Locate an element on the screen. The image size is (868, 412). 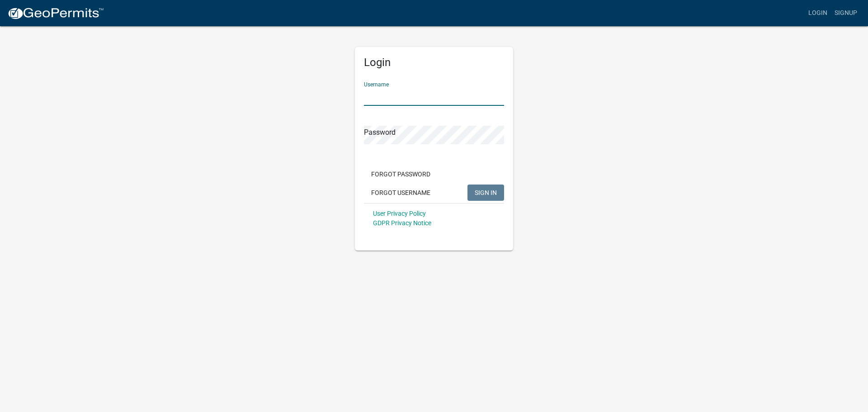
h5: Login is located at coordinates (434, 63).